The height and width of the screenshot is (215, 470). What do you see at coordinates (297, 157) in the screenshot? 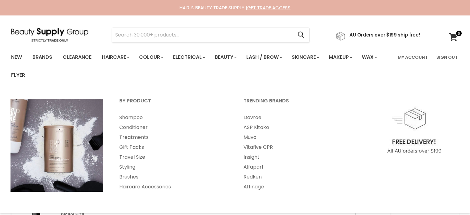
I see `a: Insight` at bounding box center [297, 157].